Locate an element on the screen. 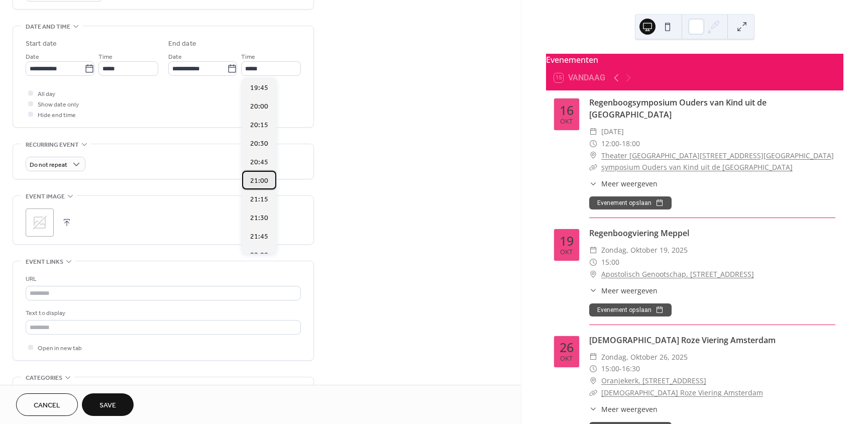  span: zondag, oktober 26, 2025 is located at coordinates (645, 357).